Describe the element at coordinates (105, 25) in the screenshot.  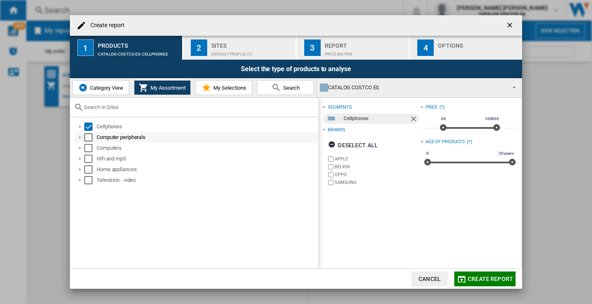
I see `h4: Create report` at that location.